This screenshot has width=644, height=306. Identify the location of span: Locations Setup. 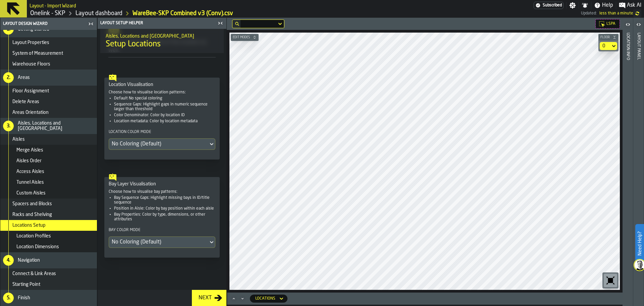
(29, 225).